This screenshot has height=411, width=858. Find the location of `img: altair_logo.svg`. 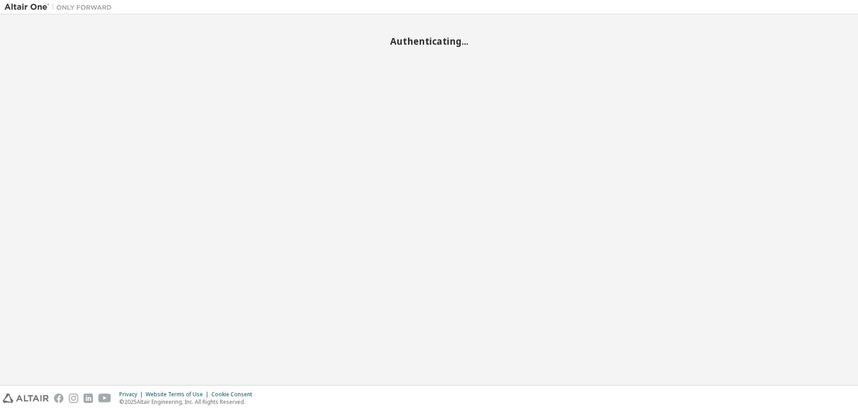

img: altair_logo.svg is located at coordinates (25, 398).